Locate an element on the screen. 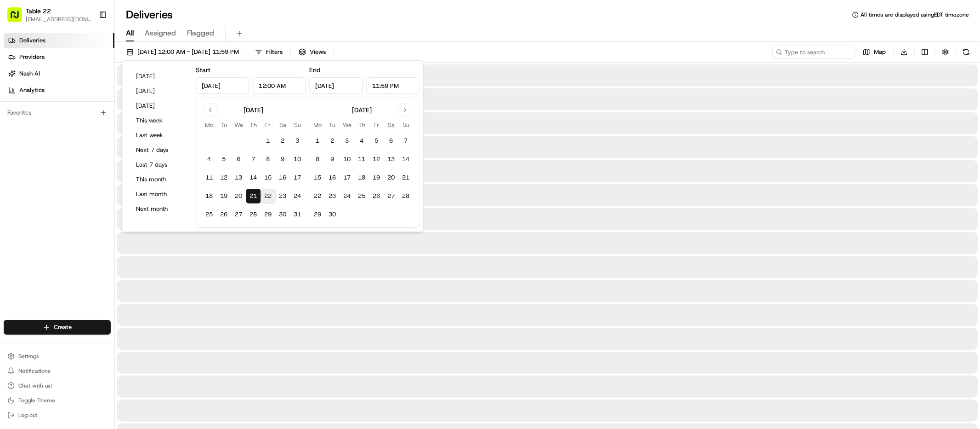 This screenshot has height=429, width=980. button: 9 is located at coordinates (283, 159).